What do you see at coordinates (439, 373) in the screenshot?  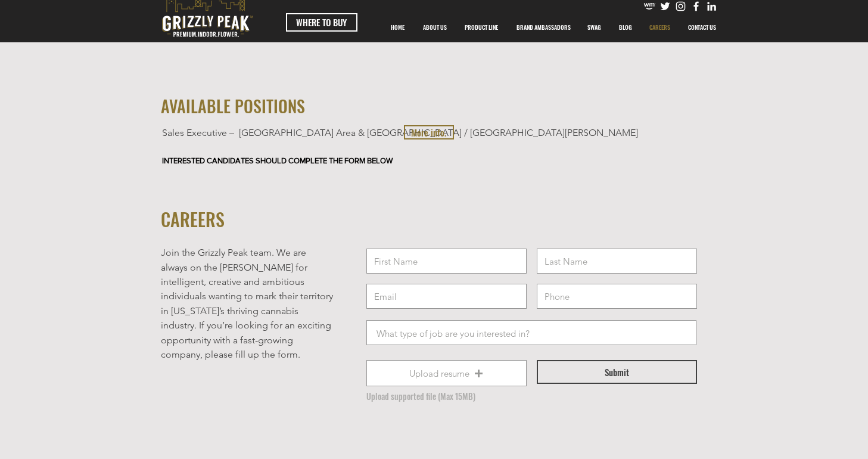 I see `span: Upload resume` at bounding box center [439, 373].